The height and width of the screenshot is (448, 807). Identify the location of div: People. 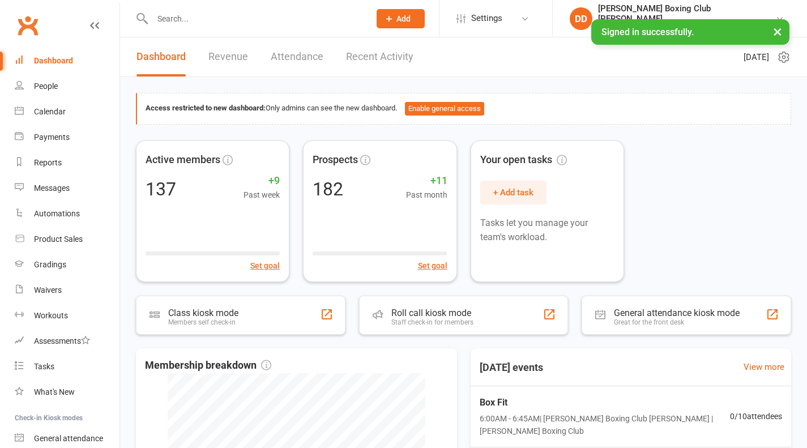
(46, 86).